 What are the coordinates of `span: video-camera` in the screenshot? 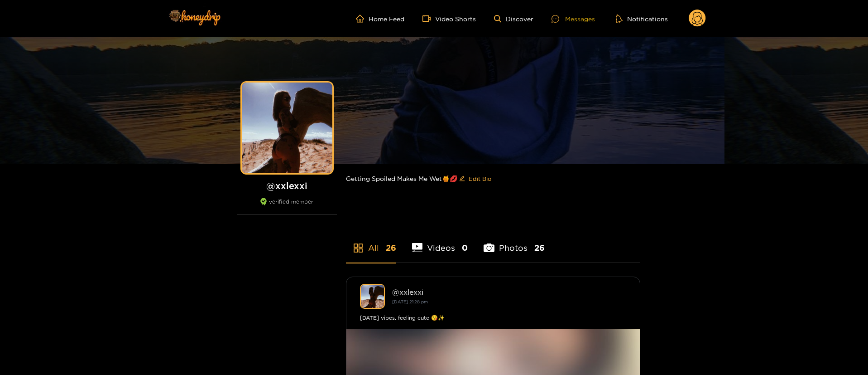 It's located at (429, 19).